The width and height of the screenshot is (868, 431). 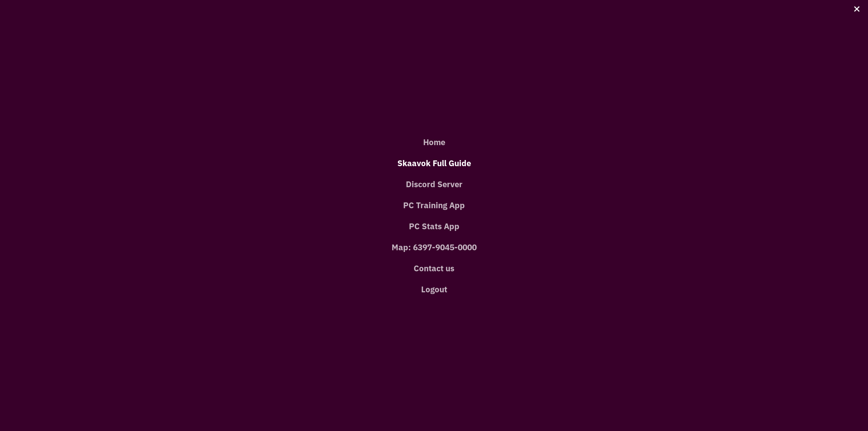 What do you see at coordinates (434, 268) in the screenshot?
I see `a: Contact us` at bounding box center [434, 268].